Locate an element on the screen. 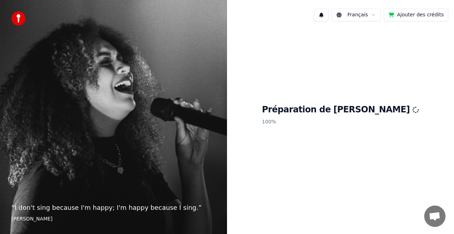  div: Ouvrir le chat is located at coordinates (435, 216).